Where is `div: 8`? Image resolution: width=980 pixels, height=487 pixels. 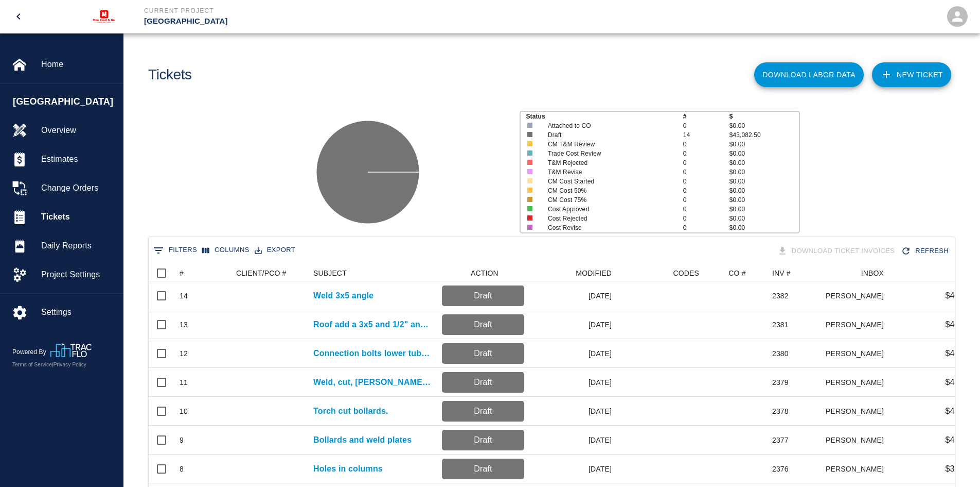
div: 8 is located at coordinates (182, 469).